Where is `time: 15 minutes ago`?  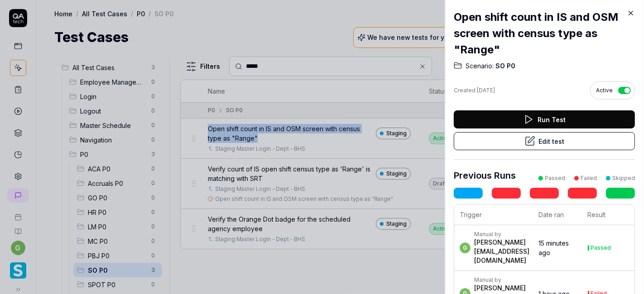
time: 15 minutes ago is located at coordinates (554, 248).